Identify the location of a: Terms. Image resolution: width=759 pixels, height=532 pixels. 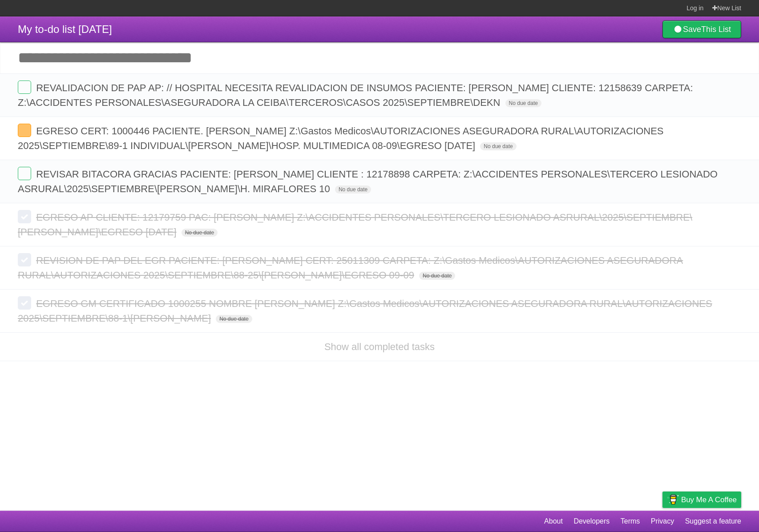
(630, 522).